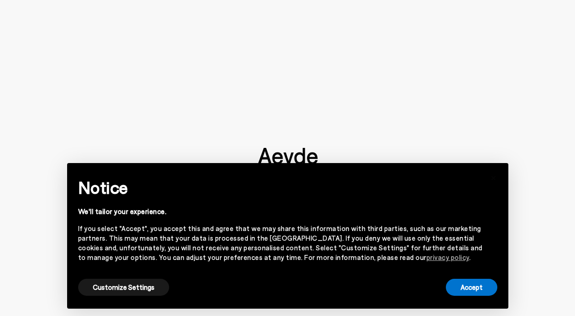 This screenshot has height=316, width=575. What do you see at coordinates (281, 212) in the screenshot?
I see `div: We'll tailor your experience.` at bounding box center [281, 212].